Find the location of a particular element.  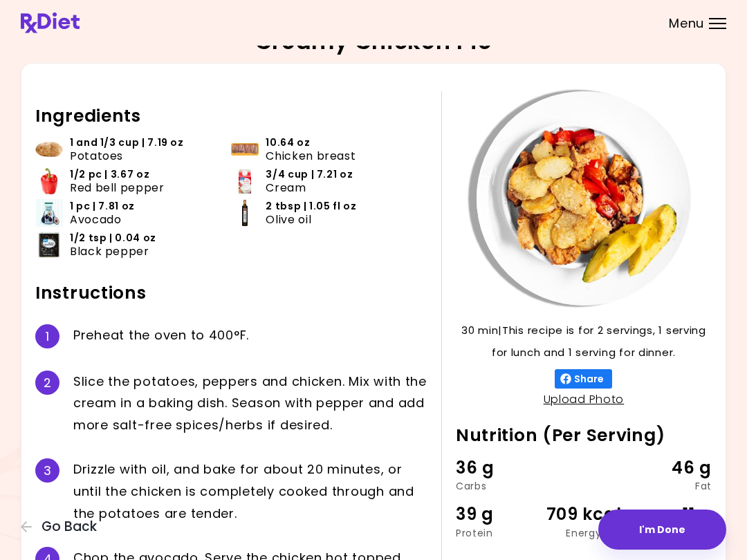

div: Fat is located at coordinates (669, 486).